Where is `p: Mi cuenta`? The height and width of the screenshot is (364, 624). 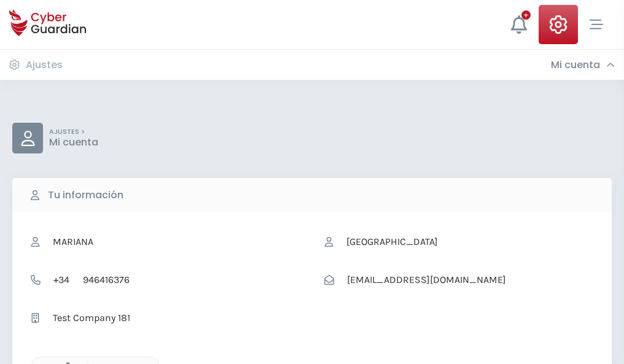
p: Mi cuenta is located at coordinates (74, 142).